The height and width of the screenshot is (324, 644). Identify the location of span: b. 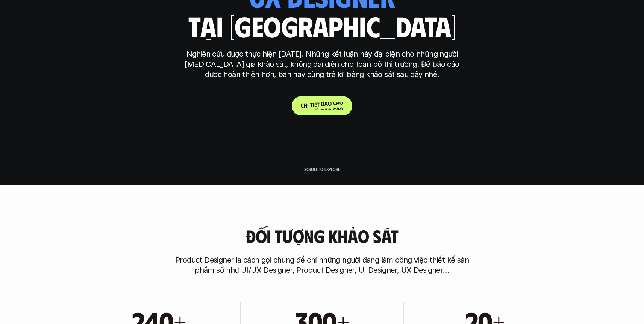
(322, 104).